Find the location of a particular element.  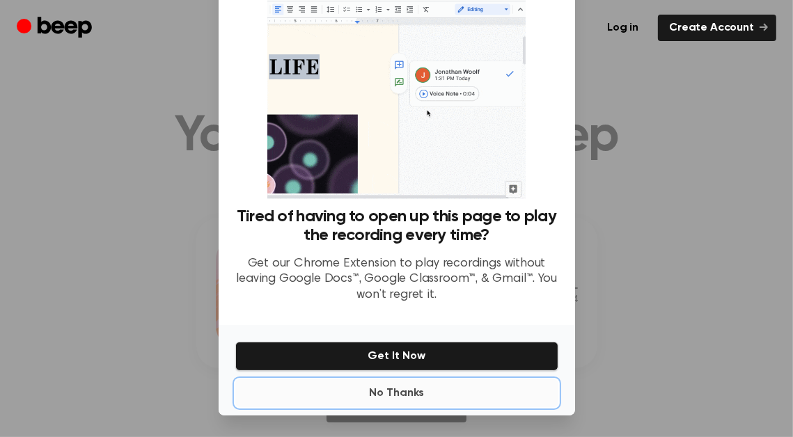

a: Beep is located at coordinates (56, 28).